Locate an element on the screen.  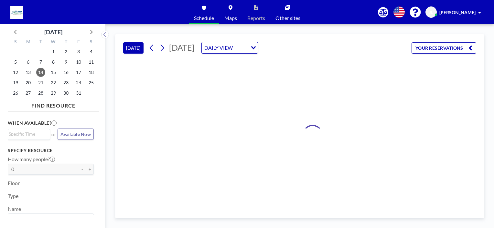
span: Monday, October 6, 2025 is located at coordinates (28, 62).